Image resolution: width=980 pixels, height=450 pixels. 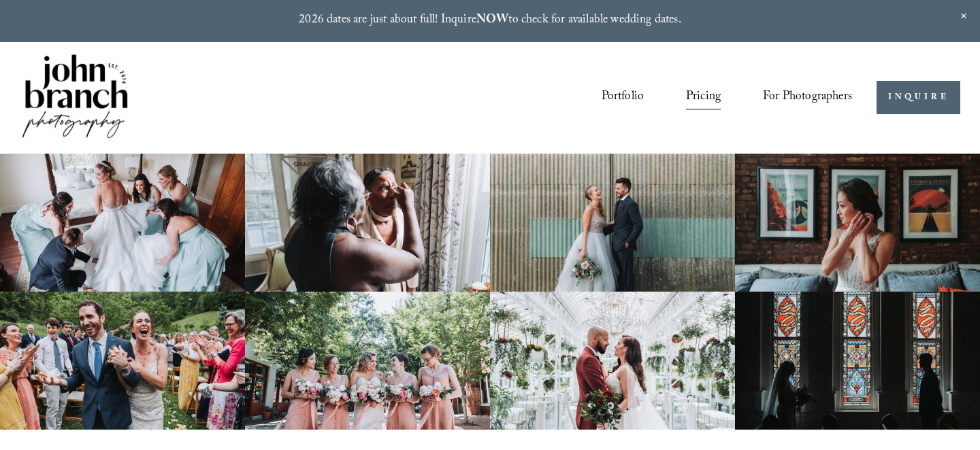 What do you see at coordinates (612, 361) in the screenshot?
I see `img: Bride and groom standing in an elegant greenhouse with chandeliers and lush greenery.` at bounding box center [612, 361].